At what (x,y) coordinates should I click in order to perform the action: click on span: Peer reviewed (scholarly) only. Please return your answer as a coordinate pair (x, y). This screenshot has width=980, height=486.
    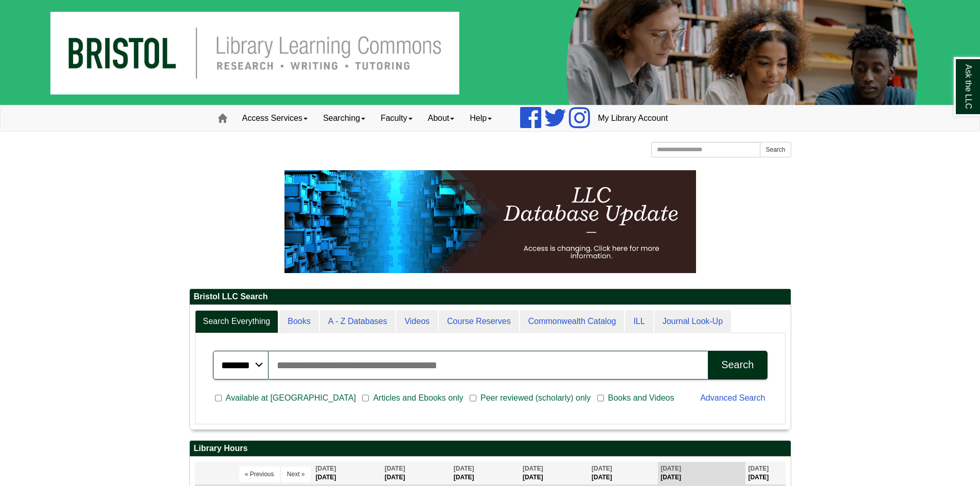
    Looking at the image, I should click on (536, 398).